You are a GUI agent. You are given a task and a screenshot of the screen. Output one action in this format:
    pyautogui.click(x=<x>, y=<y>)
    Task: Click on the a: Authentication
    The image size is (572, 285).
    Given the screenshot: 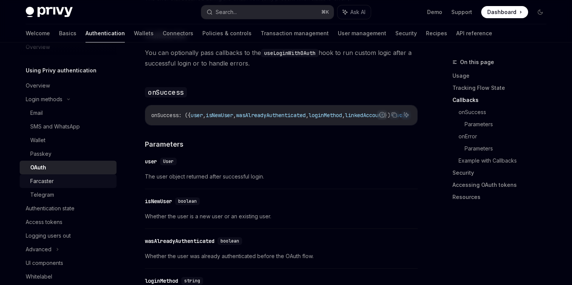 What is the action you would take?
    pyautogui.click(x=105, y=33)
    